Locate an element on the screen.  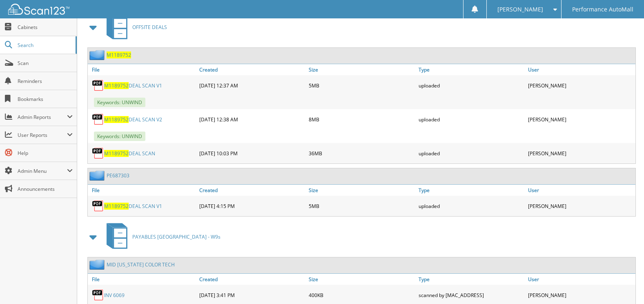
div: 400KB is located at coordinates (361, 295).